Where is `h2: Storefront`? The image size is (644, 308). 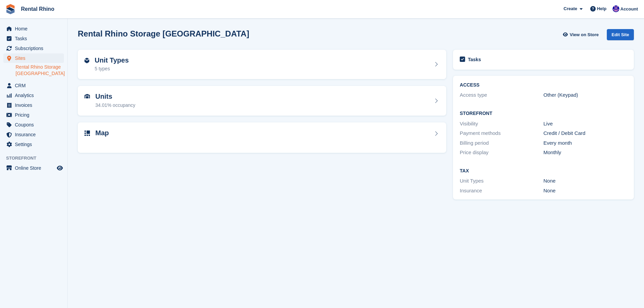 h2: Storefront is located at coordinates (543, 114).